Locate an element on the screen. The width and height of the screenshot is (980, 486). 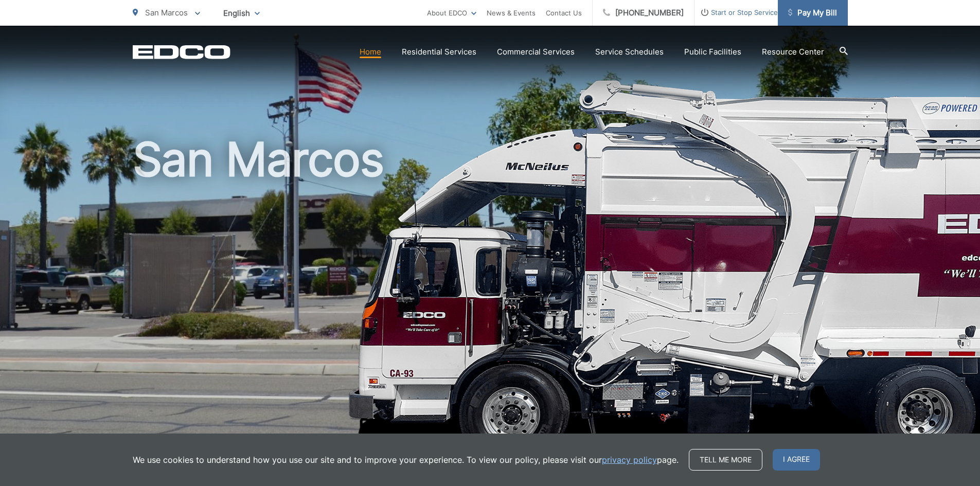
a: Contact Us is located at coordinates (564, 13).